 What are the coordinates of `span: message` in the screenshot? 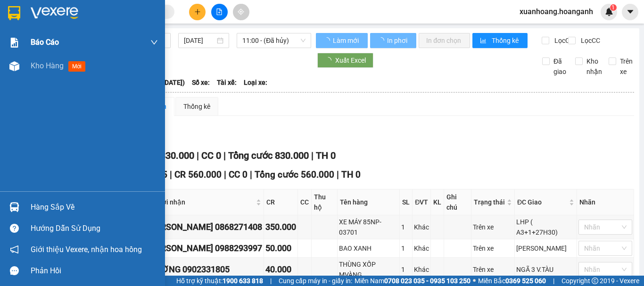 It's located at (14, 271).